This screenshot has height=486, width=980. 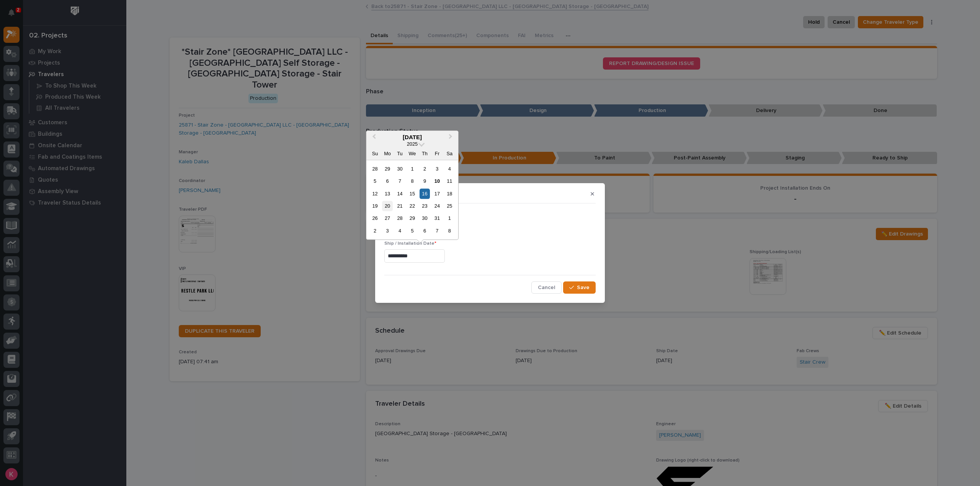 What do you see at coordinates (400, 193) in the screenshot?
I see `div: Choose Tuesday, October 14th, 2025` at bounding box center [400, 193].